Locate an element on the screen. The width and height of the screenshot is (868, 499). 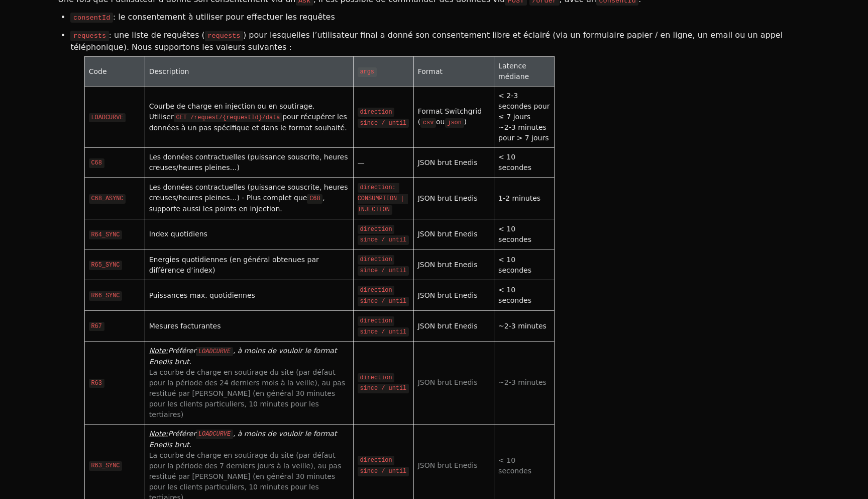
code: consentId is located at coordinates (92, 18).